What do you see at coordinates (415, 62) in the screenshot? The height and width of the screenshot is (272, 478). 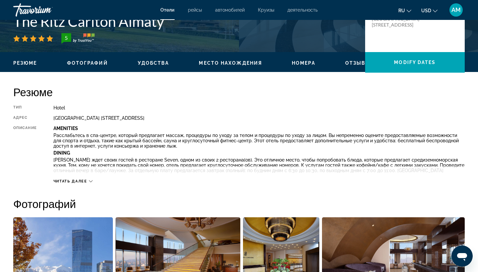 I see `button: Modify Dates` at bounding box center [415, 62].